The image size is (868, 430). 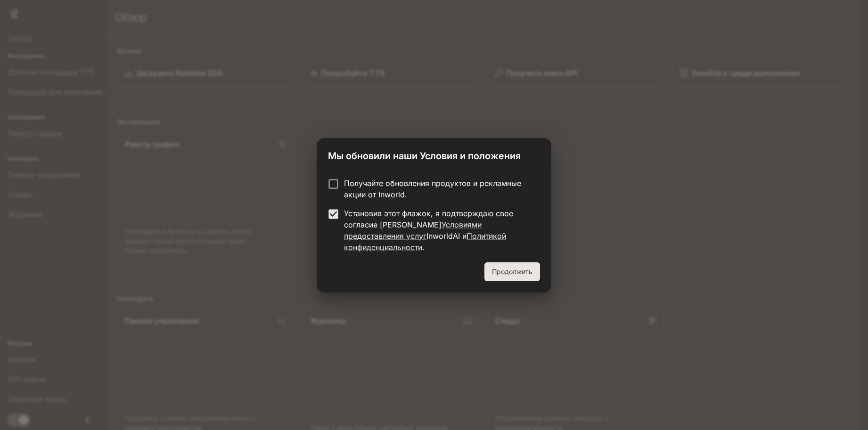 What do you see at coordinates (513, 272) in the screenshot?
I see `button: Продолжить` at bounding box center [513, 272].